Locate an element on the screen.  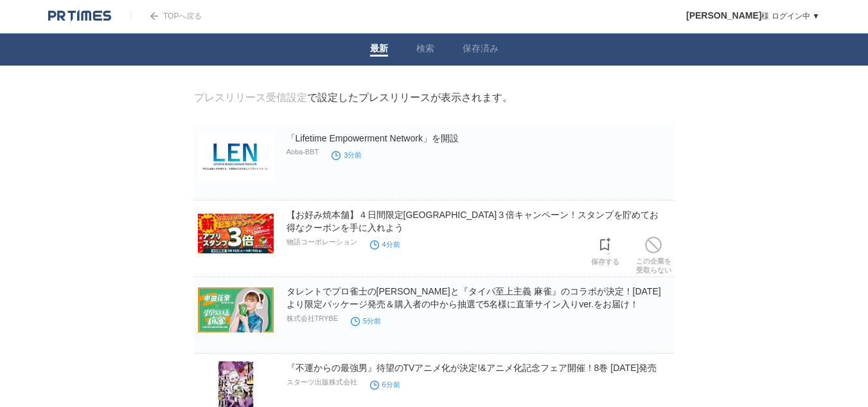
p: 物語コーポレーション is located at coordinates (322, 242).